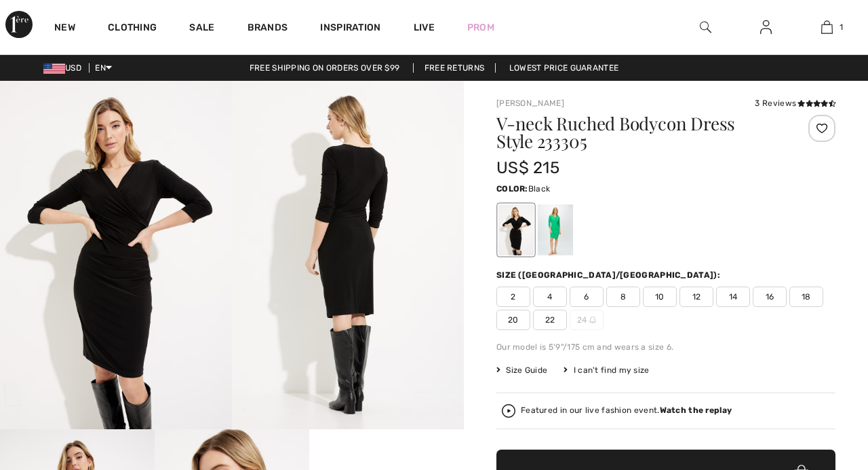  I want to click on span: 14, so click(733, 297).